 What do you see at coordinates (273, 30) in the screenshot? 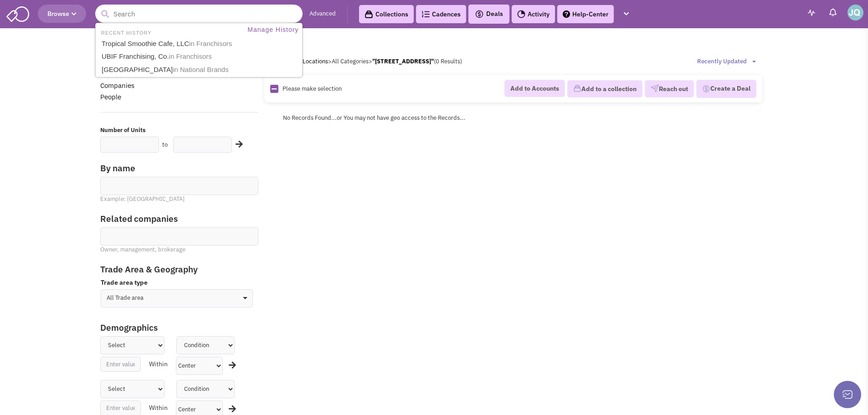
I see `a: Manage History` at bounding box center [273, 30].